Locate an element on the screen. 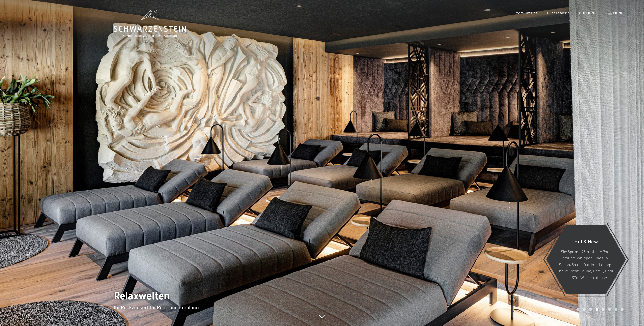 Image resolution: width=644 pixels, height=326 pixels. div: Carousel Page 3 is located at coordinates (590, 309).